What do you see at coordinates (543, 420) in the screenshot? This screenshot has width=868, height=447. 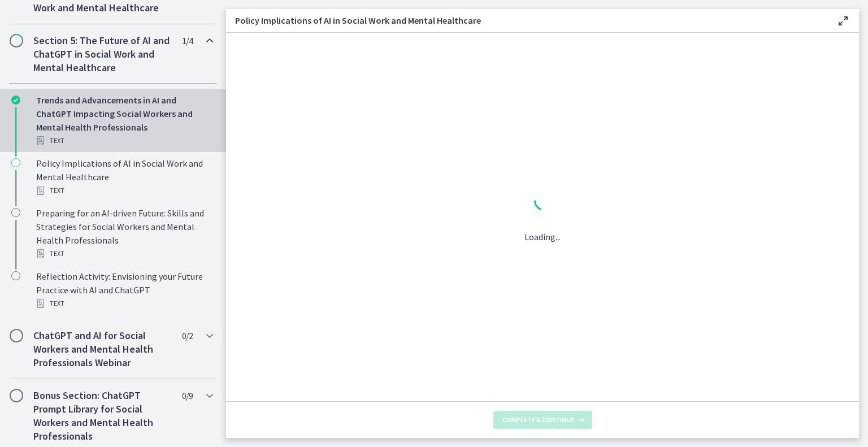 I see `button: Complete & continue` at bounding box center [543, 420].